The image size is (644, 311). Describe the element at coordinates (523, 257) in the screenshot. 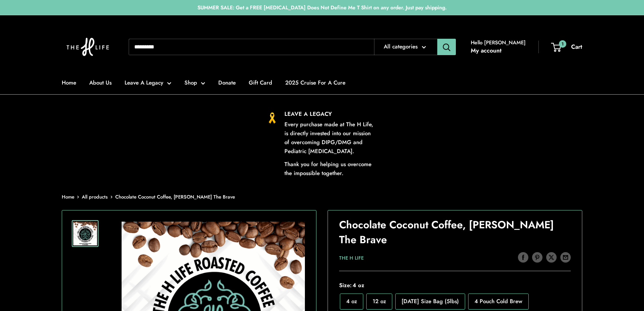

I see `a: Share on Facebook` at that location.